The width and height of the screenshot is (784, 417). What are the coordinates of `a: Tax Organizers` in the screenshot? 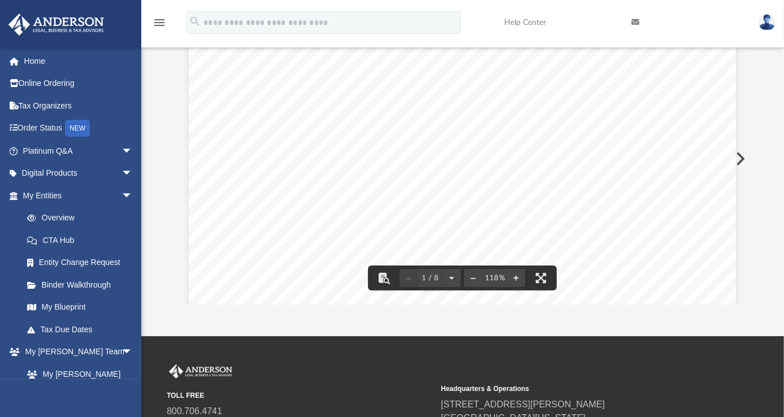 It's located at (79, 106).